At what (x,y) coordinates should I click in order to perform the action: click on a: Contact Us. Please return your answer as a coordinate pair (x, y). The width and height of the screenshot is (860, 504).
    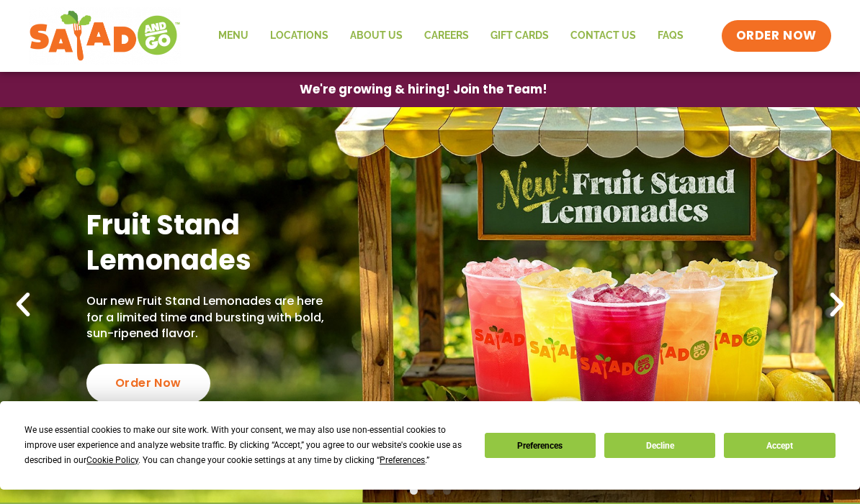
    Looking at the image, I should click on (602, 36).